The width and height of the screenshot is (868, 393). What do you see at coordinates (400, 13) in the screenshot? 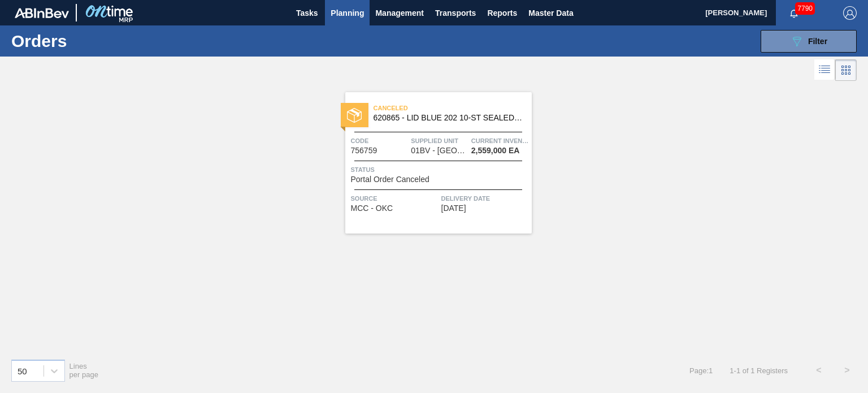
I see `span: Management` at bounding box center [400, 13].